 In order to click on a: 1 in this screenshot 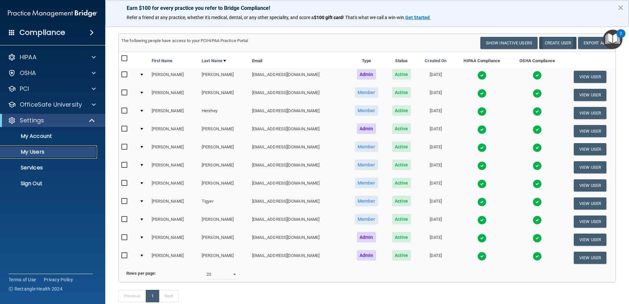, I will do `click(152, 296)`.